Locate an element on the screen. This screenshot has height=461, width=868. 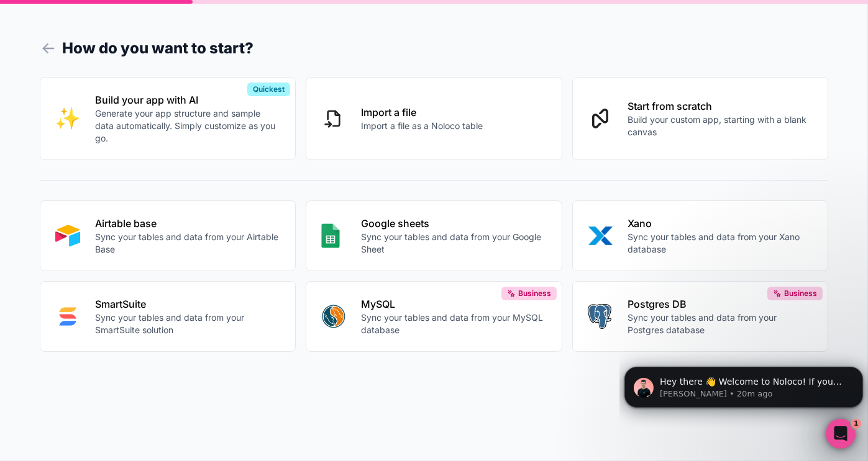
img: AIRTABLE is located at coordinates (68, 236).